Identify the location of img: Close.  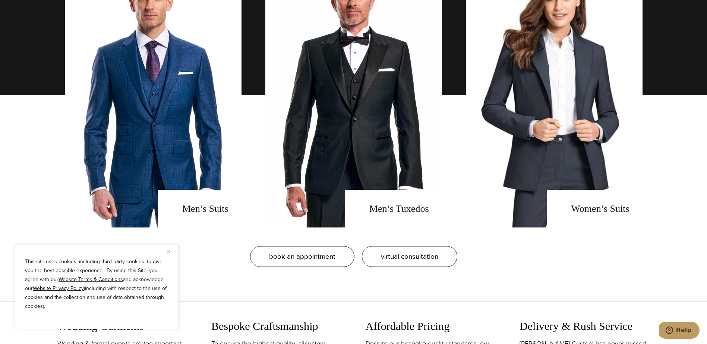
(168, 251).